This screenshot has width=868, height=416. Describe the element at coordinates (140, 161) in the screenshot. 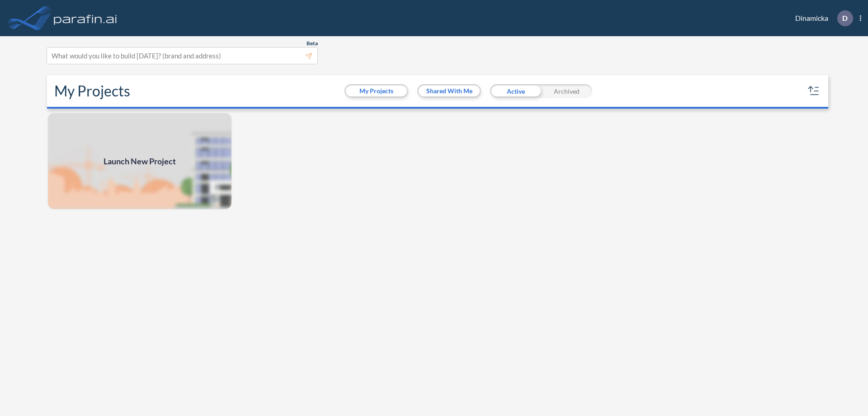

I see `img: add` at that location.